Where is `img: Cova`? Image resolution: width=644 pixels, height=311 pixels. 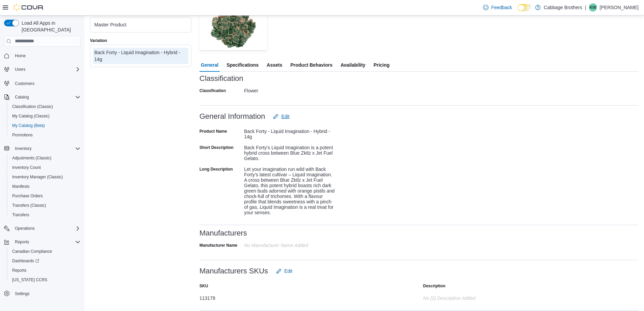 img: Cova is located at coordinates (29, 7).